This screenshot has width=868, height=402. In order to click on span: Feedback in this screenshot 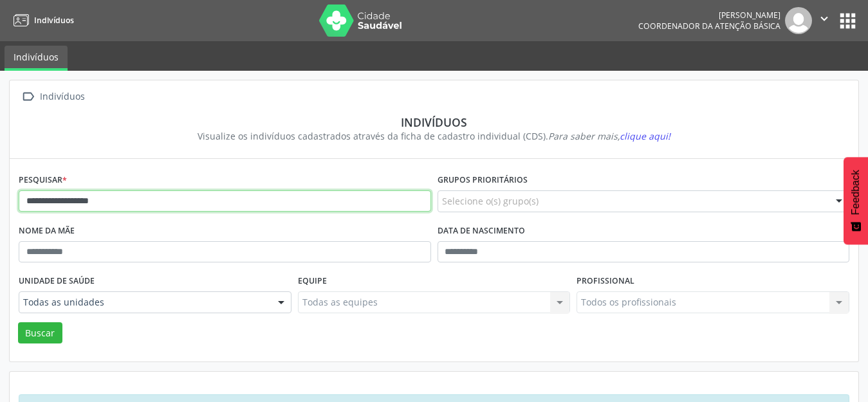, I will do `click(856, 192)`.